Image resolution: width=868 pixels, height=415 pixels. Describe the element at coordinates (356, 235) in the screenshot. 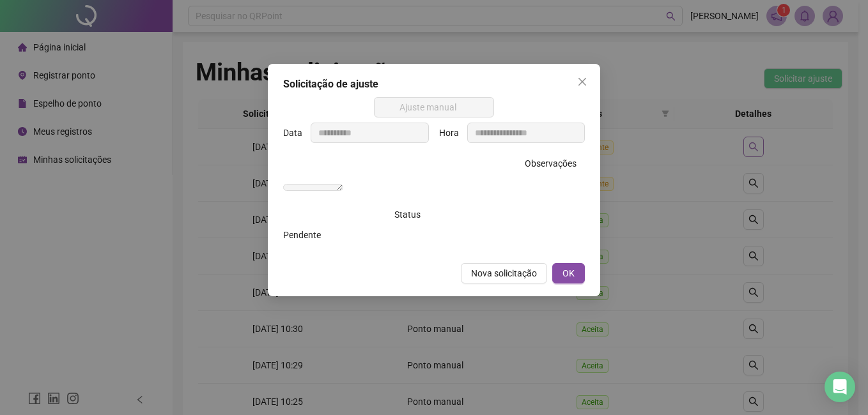

I see `div: Pendente` at that location.